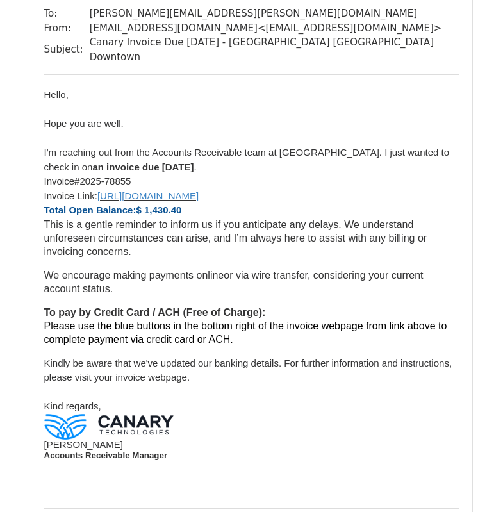  What do you see at coordinates (252, 181) in the screenshot?
I see `li: 2025-78855` at bounding box center [252, 181].